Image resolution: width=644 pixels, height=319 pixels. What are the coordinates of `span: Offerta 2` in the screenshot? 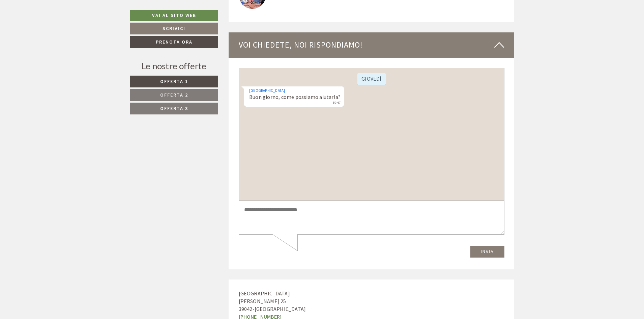 It's located at (174, 95).